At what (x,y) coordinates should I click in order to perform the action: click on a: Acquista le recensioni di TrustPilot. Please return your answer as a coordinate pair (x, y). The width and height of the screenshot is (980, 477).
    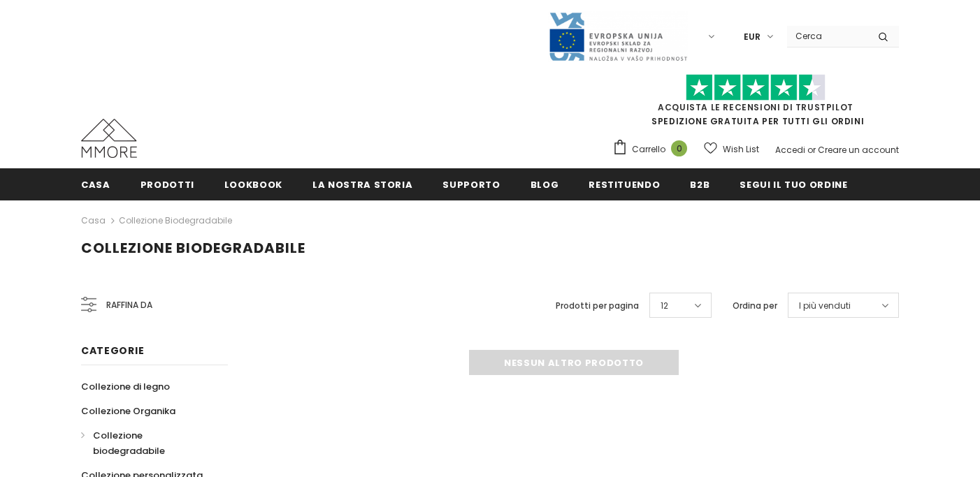
    Looking at the image, I should click on (755, 107).